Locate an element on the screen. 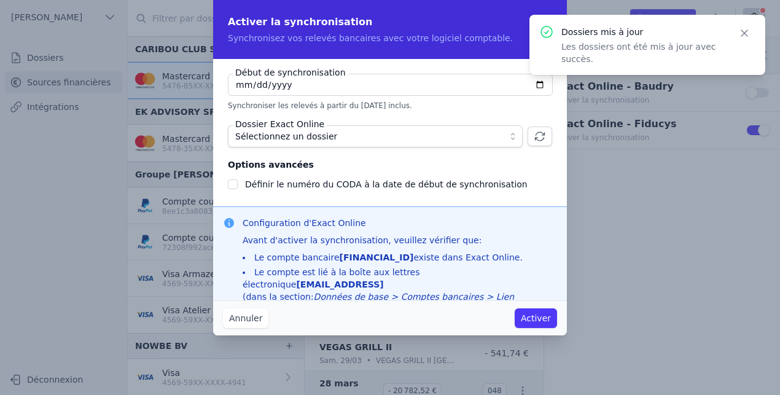 The width and height of the screenshot is (780, 395). label: Début de synchronisation is located at coordinates (290, 72).